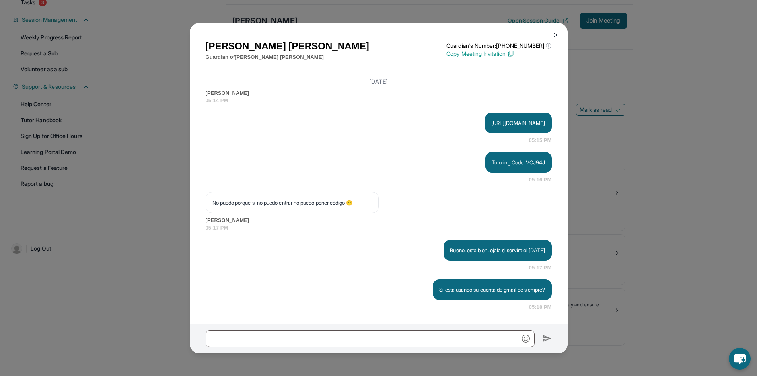 Image resolution: width=757 pixels, height=376 pixels. Describe the element at coordinates (547, 338) in the screenshot. I see `img: Send icon` at that location.